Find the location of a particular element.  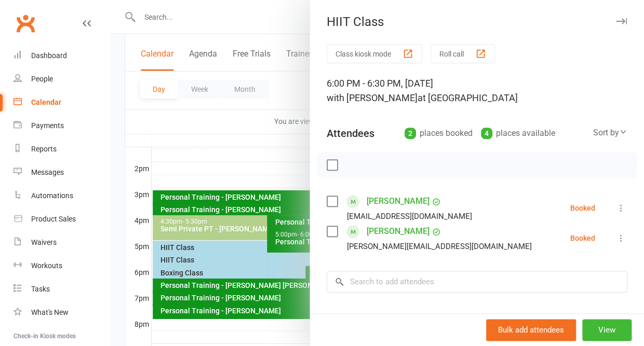

div: Tasks is located at coordinates (40, 289).